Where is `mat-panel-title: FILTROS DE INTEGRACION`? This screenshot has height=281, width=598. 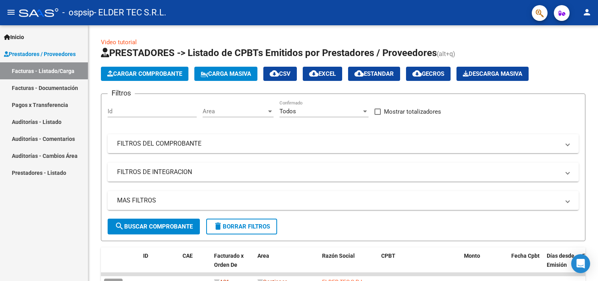 mat-panel-title: FILTROS DE INTEGRACION is located at coordinates (338, 172).